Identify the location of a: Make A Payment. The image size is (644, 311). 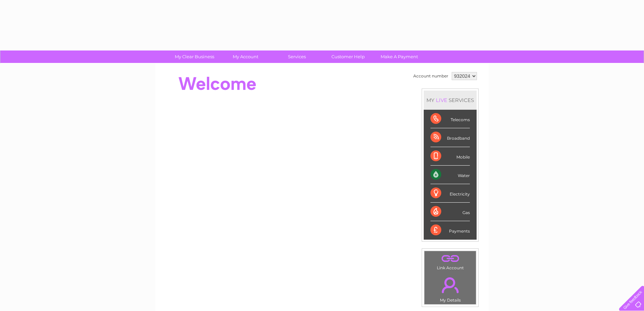
(399, 57).